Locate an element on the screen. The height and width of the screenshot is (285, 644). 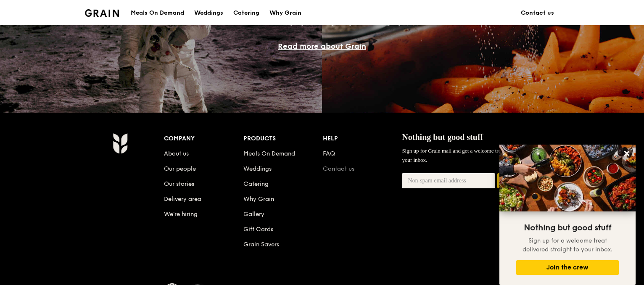
div: Meals On Demand is located at coordinates (157, 13).